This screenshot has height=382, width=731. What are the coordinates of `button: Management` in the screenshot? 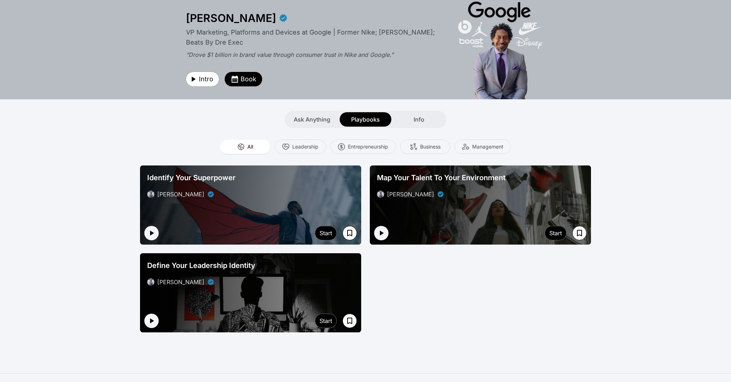 It's located at (483, 147).